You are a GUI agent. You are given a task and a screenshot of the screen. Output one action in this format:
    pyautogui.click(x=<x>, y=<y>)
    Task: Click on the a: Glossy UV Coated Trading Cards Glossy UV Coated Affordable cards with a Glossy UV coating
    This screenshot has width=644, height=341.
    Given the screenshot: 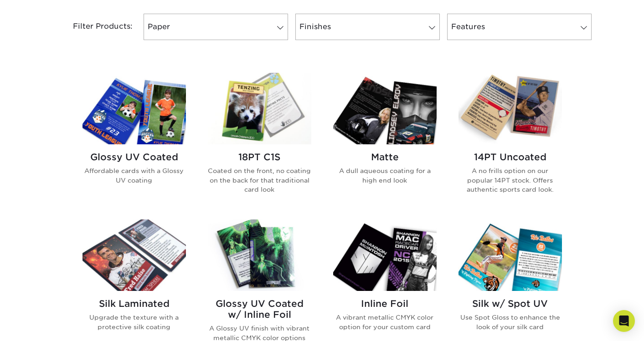 What is the action you would take?
    pyautogui.click(x=134, y=141)
    